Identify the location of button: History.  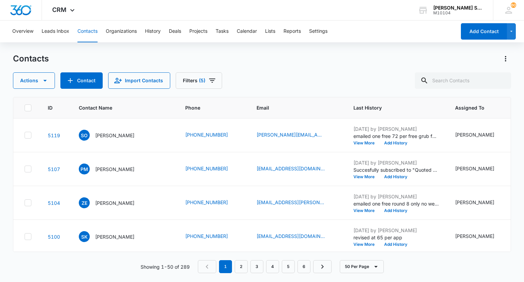
(153, 31).